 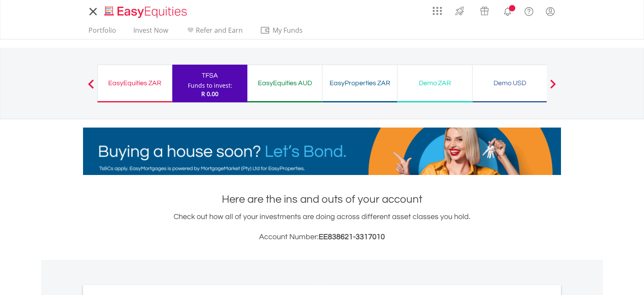 I want to click on a: Notifications, so click(x=507, y=11).